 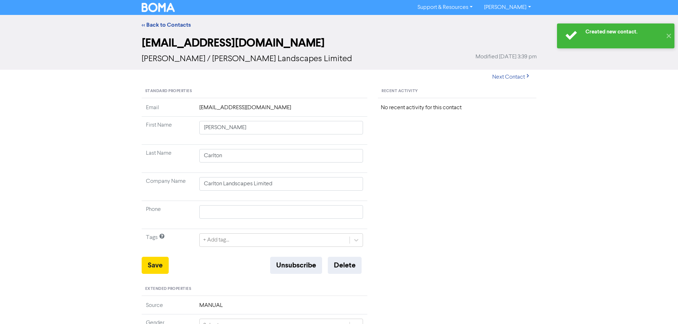 What do you see at coordinates (168, 159) in the screenshot?
I see `td: Last Name` at bounding box center [168, 159].